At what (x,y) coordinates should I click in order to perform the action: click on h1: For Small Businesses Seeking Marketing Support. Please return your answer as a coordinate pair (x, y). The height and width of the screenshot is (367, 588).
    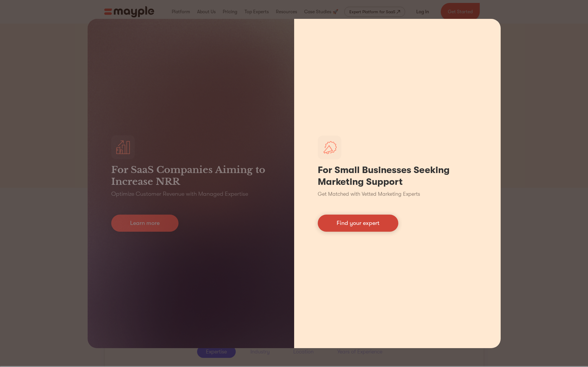
    Looking at the image, I should click on (397, 176).